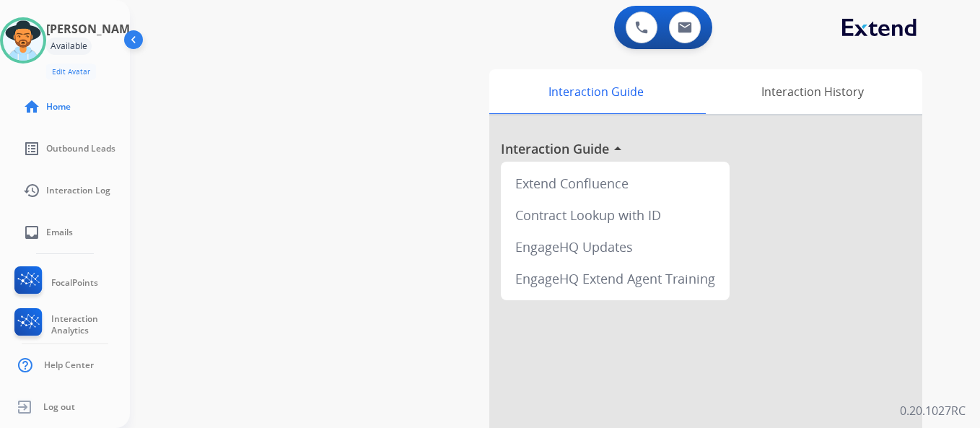 Image resolution: width=980 pixels, height=428 pixels. What do you see at coordinates (75, 283) in the screenshot?
I see `span: FocalPoints` at bounding box center [75, 283].